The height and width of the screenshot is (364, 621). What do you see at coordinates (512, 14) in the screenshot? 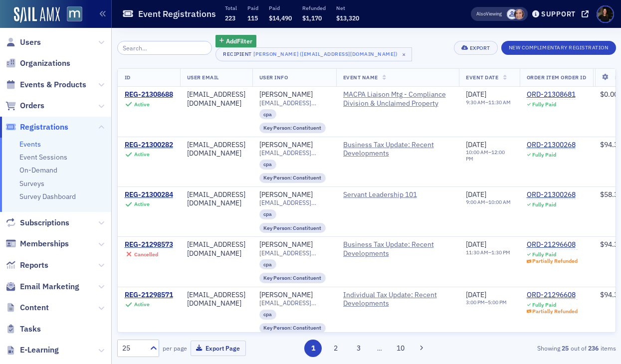
I see `span: Justin Chase` at bounding box center [512, 14].